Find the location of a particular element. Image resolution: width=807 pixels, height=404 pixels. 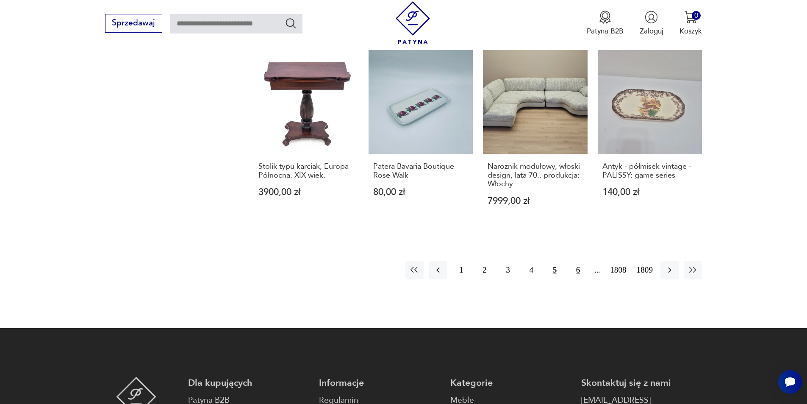

h3: Patera Bavaria Boutique Rose Walk is located at coordinates (421, 171).